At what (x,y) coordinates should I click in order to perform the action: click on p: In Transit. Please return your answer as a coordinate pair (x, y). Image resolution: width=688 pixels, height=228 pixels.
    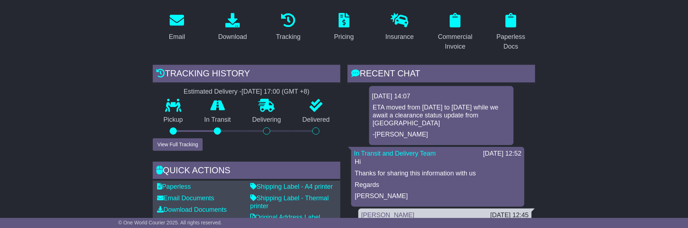
    Looking at the image, I should click on (218, 120).